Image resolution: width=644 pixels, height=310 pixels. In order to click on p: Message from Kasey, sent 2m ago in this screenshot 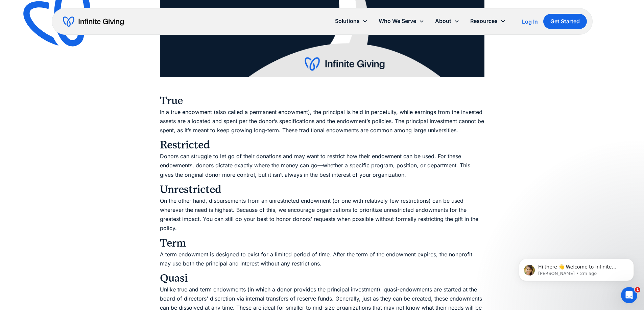, I will do `click(73, 29)`.